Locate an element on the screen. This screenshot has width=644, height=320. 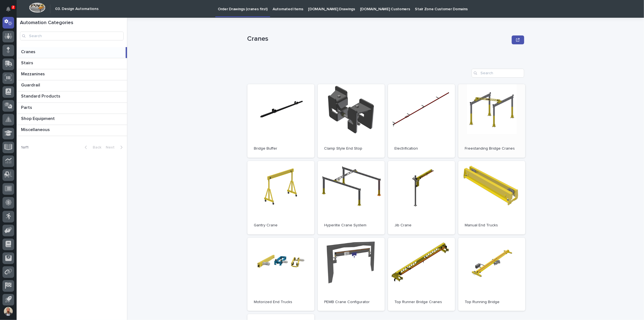
p: Hyperlite Crane System is located at coordinates (351, 226).